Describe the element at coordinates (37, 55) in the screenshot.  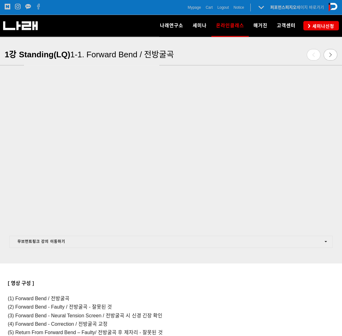
I see `span: 1강 Standing(LQ)` at that location.